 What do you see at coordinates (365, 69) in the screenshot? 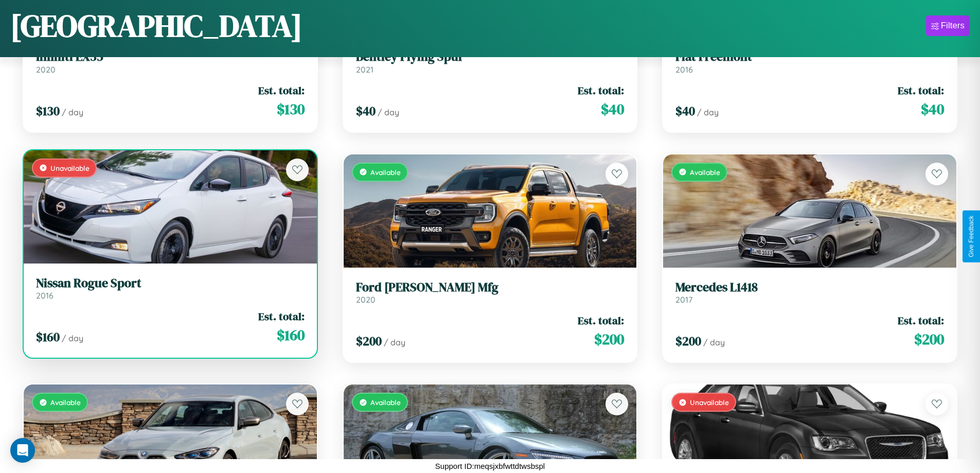
I see `span: 2021` at bounding box center [365, 69].